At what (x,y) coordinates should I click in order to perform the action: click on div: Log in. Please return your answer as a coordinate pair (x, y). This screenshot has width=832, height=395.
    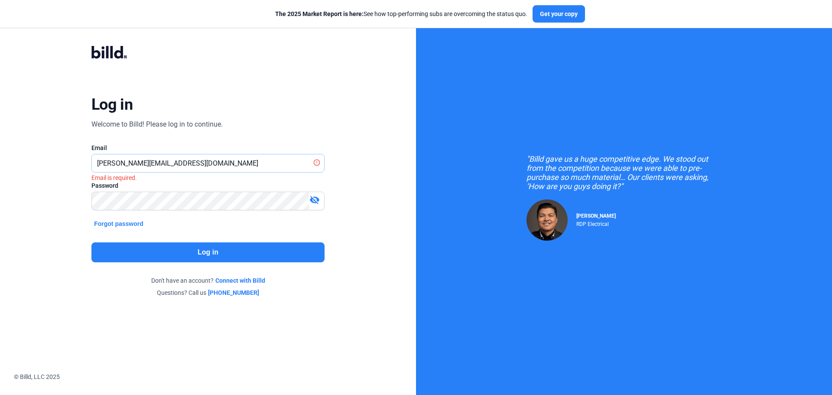
    Looking at the image, I should click on (112, 104).